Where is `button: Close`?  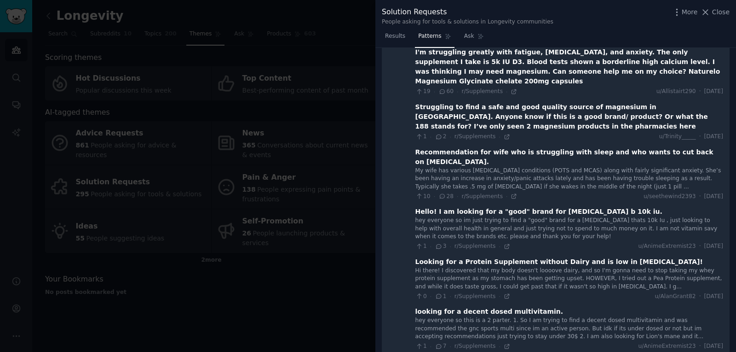
button: Close is located at coordinates (715, 12).